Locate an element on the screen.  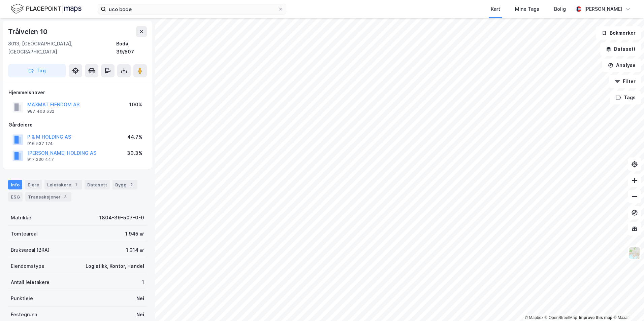
button: Tags is located at coordinates (626, 98).